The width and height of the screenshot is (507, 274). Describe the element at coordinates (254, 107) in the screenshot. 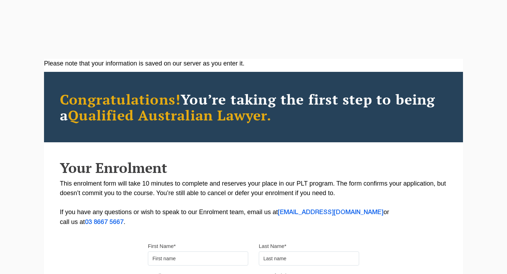

I see `h2: You’re taking the first step to being a` at that location.